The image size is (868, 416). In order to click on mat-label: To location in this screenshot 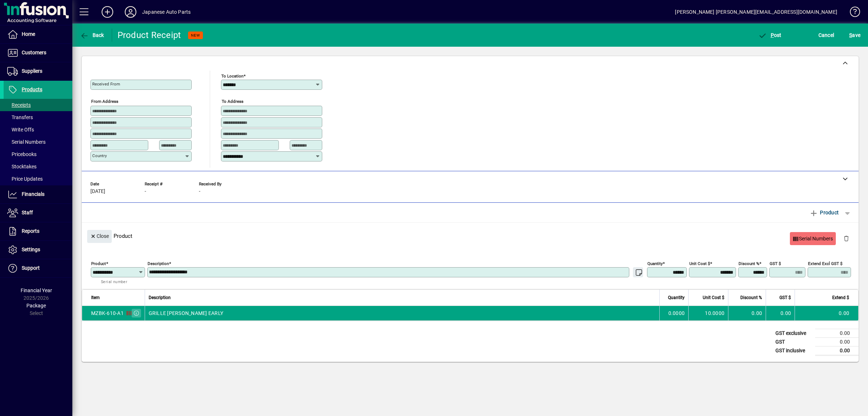, I will do `click(232, 76)`.